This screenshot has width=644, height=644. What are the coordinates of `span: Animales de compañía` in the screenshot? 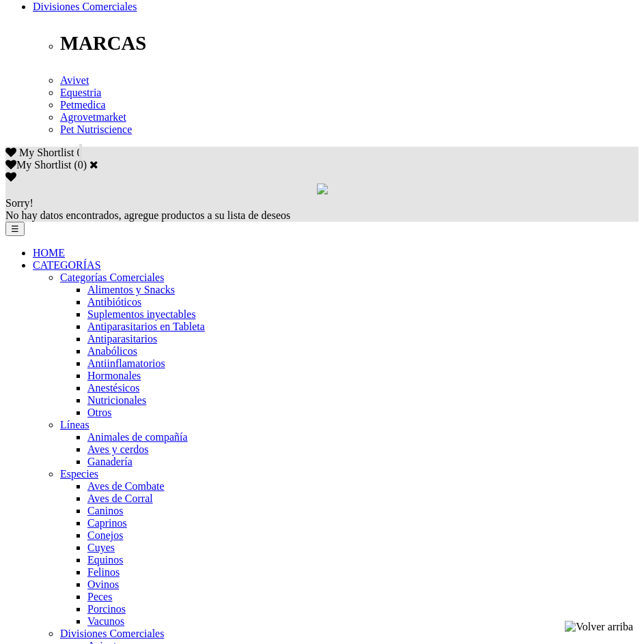 It's located at (137, 437).